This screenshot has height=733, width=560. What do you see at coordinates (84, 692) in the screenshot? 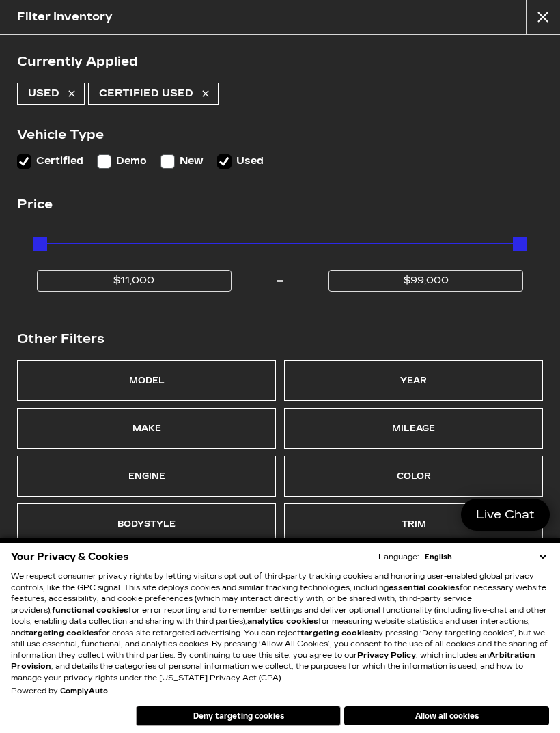
I see `a: ComplyAuto` at bounding box center [84, 692].